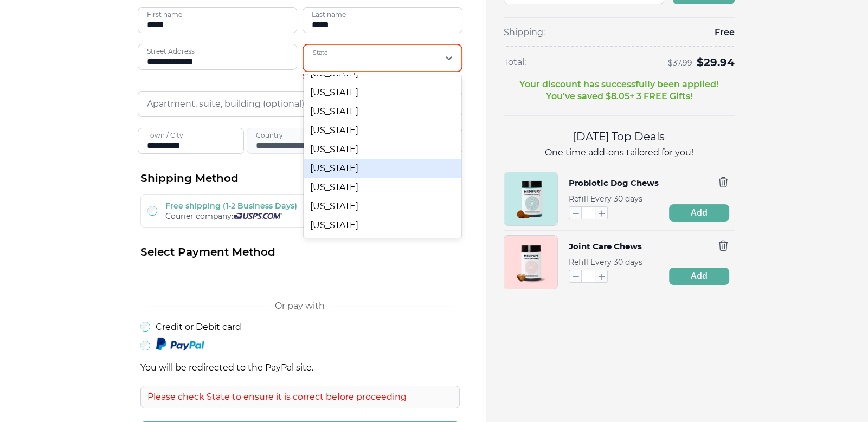  What do you see at coordinates (300, 397) in the screenshot?
I see `div: Please check State to ensure it is correct before proceeding` at bounding box center [300, 397].